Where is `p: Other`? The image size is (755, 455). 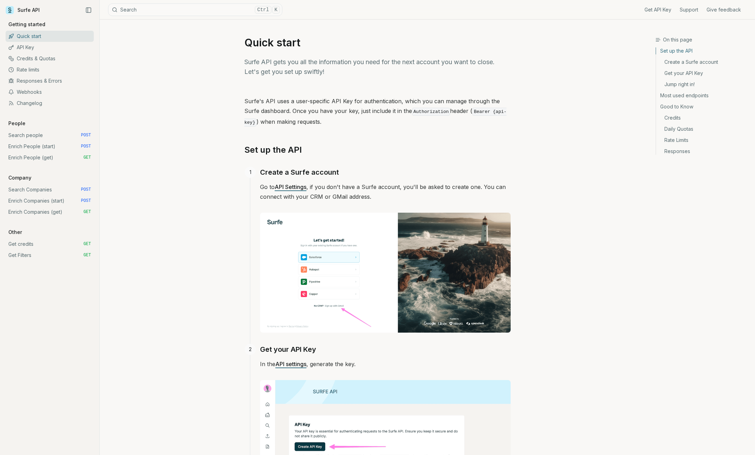 p: Other is located at coordinates (15, 232).